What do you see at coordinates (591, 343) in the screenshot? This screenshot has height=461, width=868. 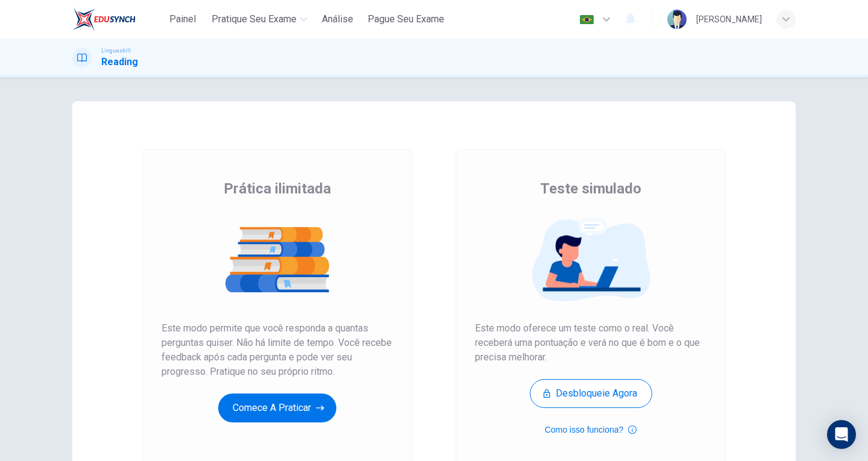 I see `span: Este modo oferece um teste como o real. Você receberá uma pontuação e verá no que é bom e o que p...` at bounding box center [591, 343].